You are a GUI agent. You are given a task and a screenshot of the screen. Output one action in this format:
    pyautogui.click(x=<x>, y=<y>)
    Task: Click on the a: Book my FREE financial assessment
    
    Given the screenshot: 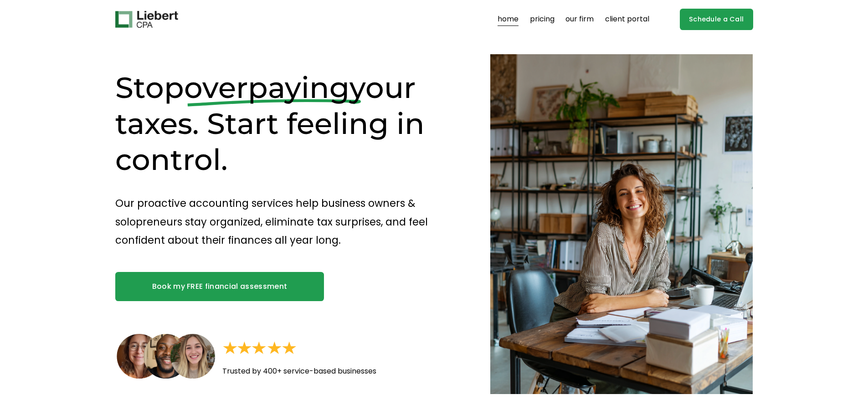 What is the action you would take?
    pyautogui.click(x=219, y=286)
    